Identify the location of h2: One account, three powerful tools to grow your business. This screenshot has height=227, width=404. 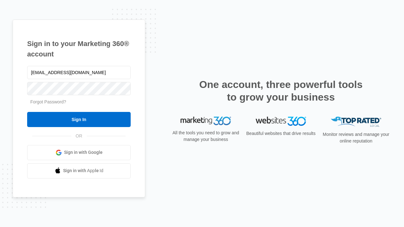
(281, 91).